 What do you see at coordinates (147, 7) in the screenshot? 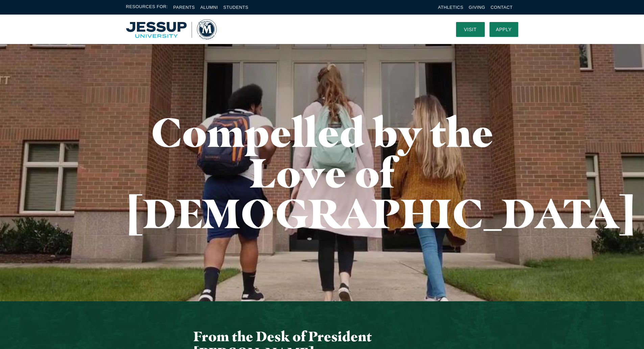
I see `span: Resources For:` at bounding box center [147, 7].